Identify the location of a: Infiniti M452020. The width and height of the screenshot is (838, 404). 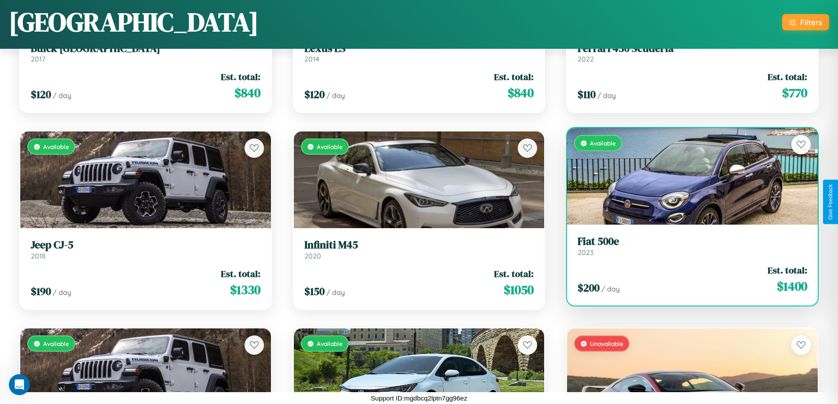
(419, 250).